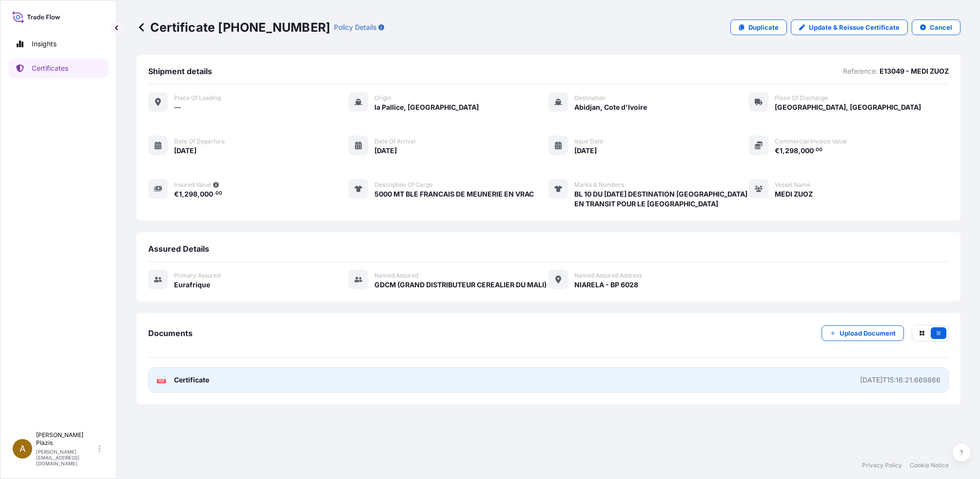  Describe the element at coordinates (197, 275) in the screenshot. I see `span: Primary assured` at that location.